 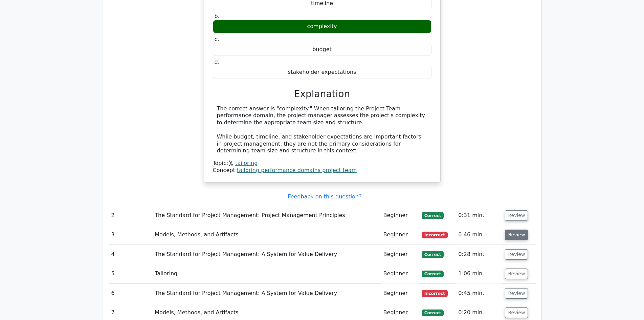 What do you see at coordinates (130, 254) in the screenshot?
I see `td: 4` at bounding box center [130, 254].